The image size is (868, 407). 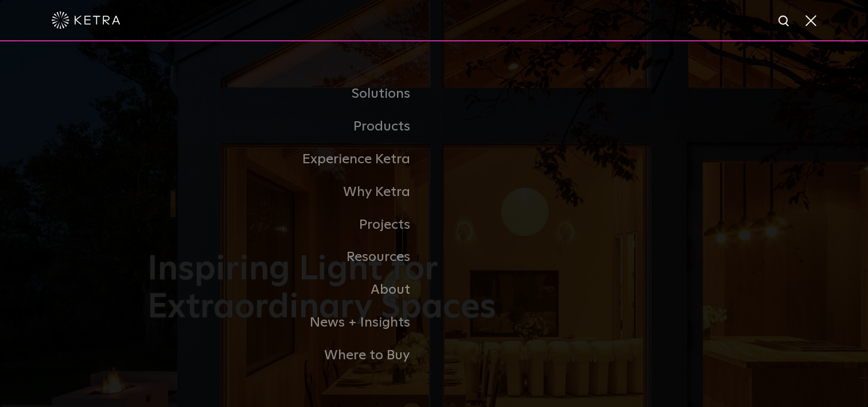 What do you see at coordinates (291, 159) in the screenshot?
I see `a: Experience Ketra` at bounding box center [291, 159].